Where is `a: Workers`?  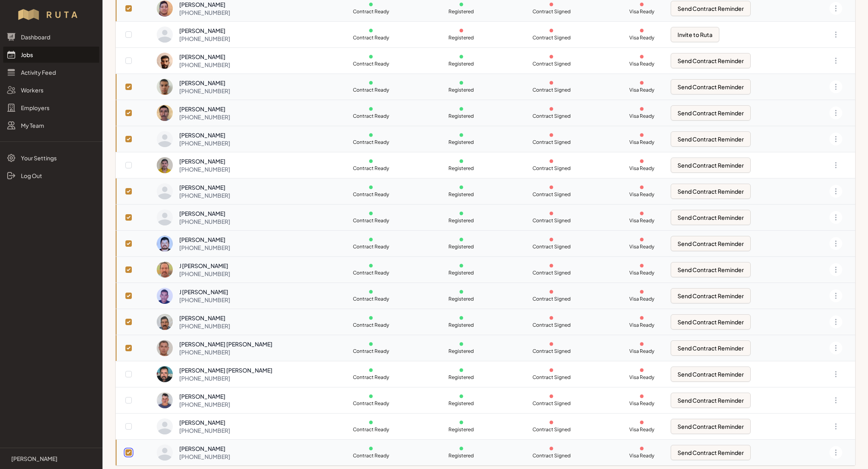
a: Workers is located at coordinates (51, 90).